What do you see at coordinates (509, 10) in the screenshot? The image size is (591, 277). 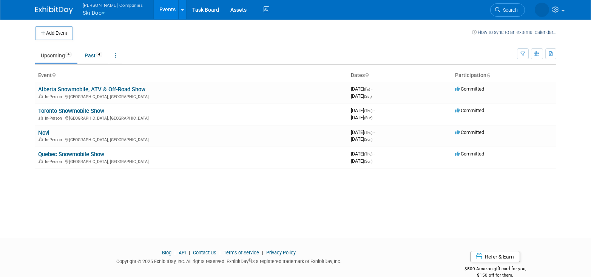 I see `span: Search` at bounding box center [509, 10].